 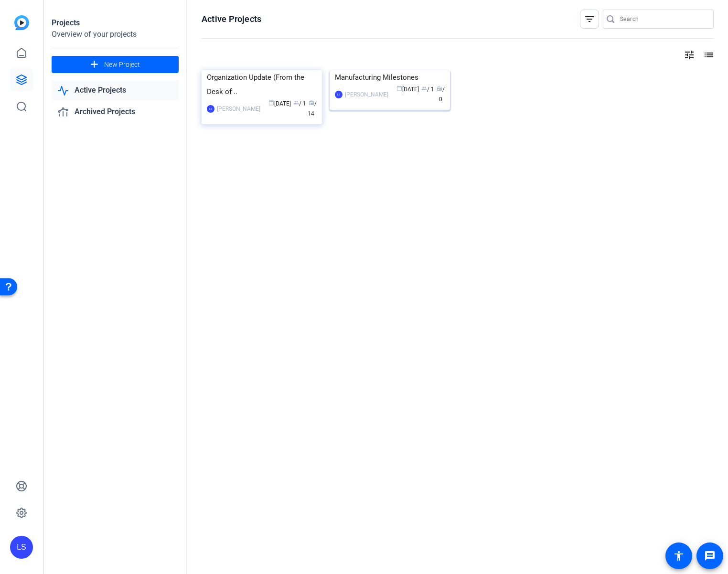 I want to click on span: New Project, so click(x=122, y=64).